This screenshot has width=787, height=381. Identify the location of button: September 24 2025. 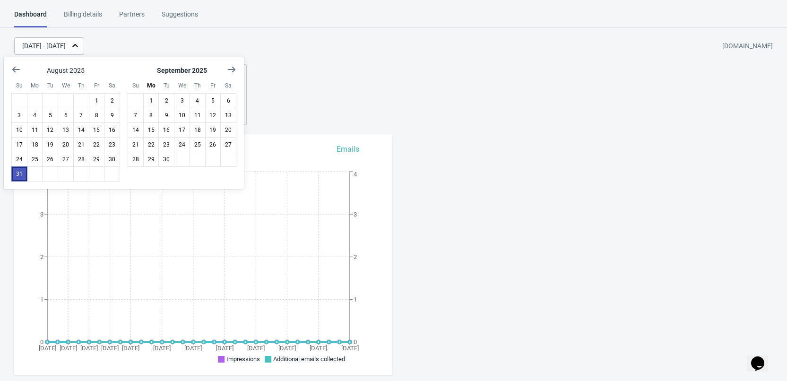
(182, 145).